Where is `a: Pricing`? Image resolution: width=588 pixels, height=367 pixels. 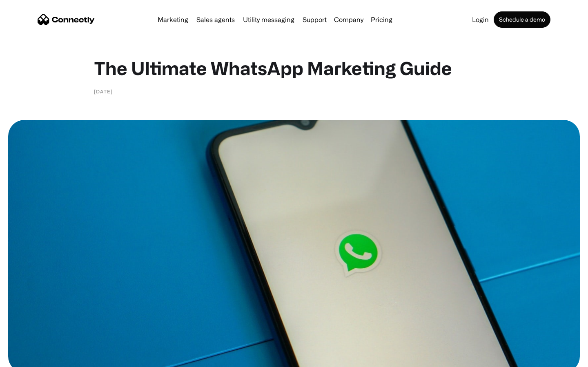
a: Pricing is located at coordinates (381, 20).